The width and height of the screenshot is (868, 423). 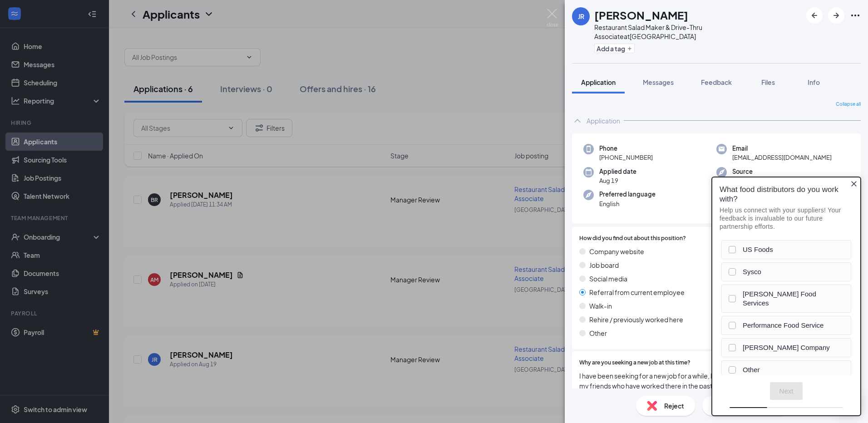 What do you see at coordinates (82, 221) in the screenshot?
I see `button: Next` at bounding box center [82, 221].